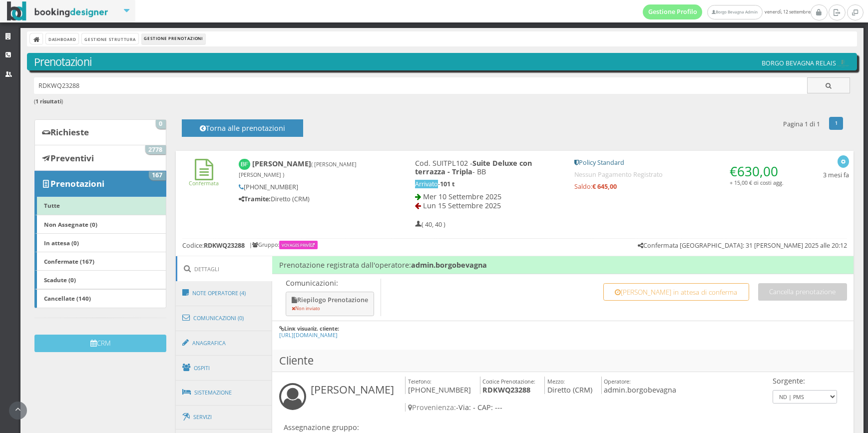 The width and height of the screenshot is (868, 433). Describe the element at coordinates (488, 408) in the screenshot. I see `span: - CAP: ---` at that location.